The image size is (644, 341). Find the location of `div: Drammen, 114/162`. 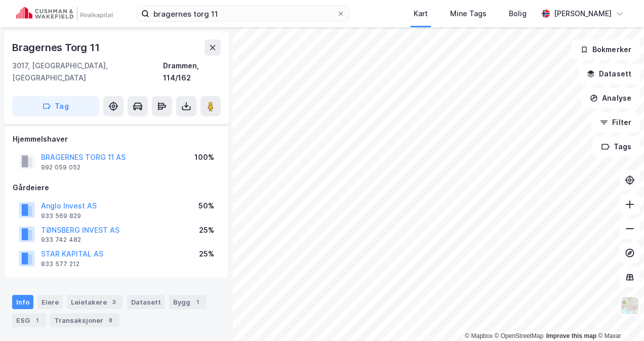

div: Drammen, 114/162 is located at coordinates (192, 72).